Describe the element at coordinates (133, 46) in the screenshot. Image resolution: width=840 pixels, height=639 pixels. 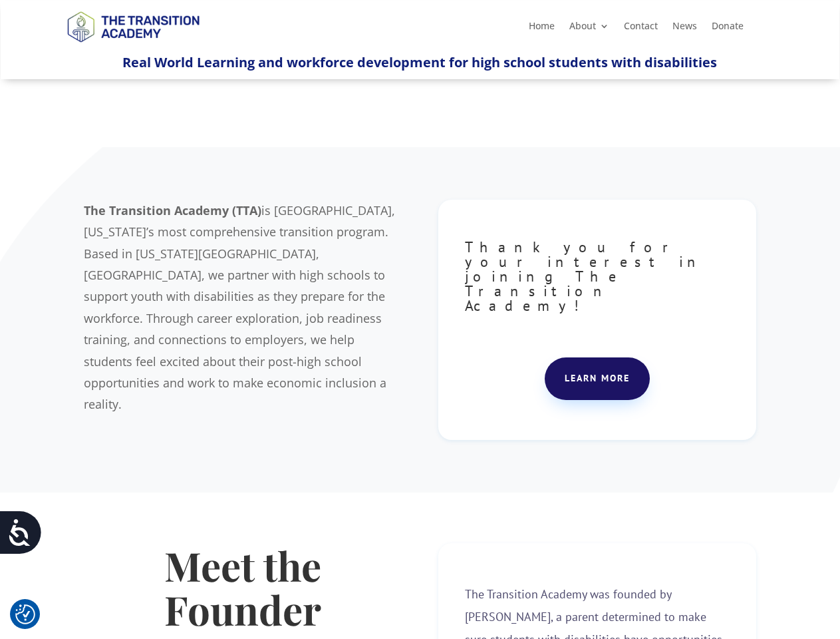
I see `a: Logo-Noticias` at that location.